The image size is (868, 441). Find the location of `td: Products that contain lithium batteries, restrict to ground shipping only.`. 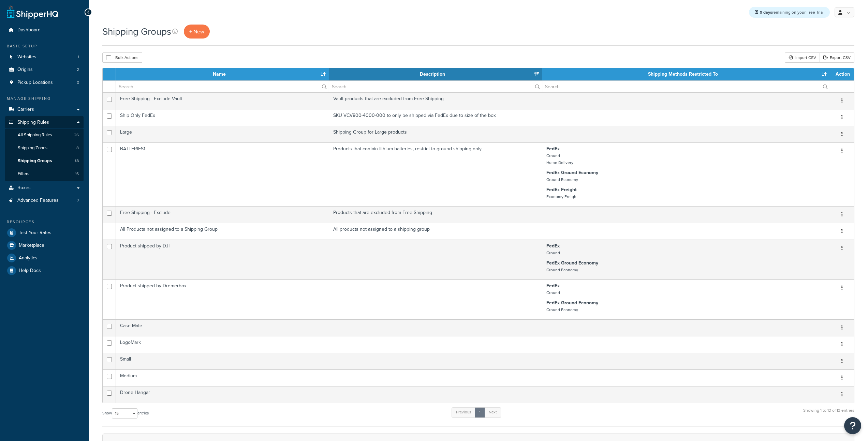

td: Products that contain lithium batteries, restrict to ground shipping only. is located at coordinates (435, 174).